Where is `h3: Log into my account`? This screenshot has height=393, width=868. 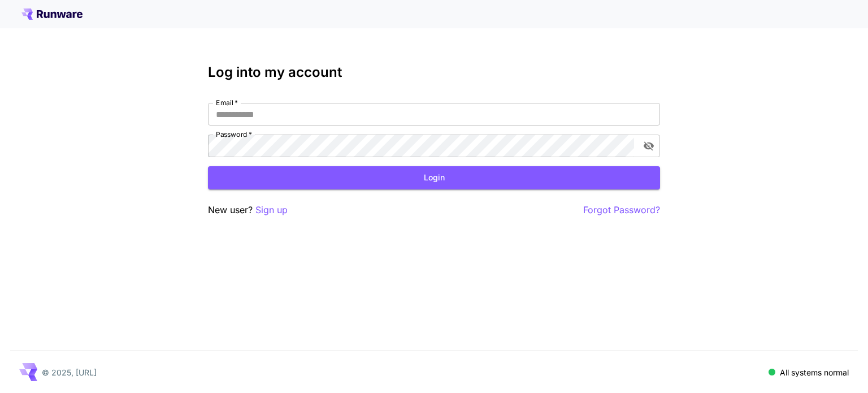
h3: Log into my account is located at coordinates (434, 73).